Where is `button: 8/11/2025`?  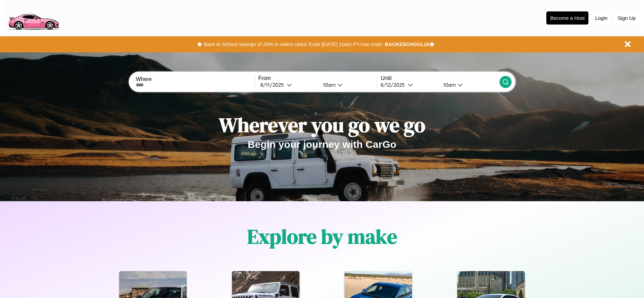
button: 8/11/2025 is located at coordinates (288, 85).